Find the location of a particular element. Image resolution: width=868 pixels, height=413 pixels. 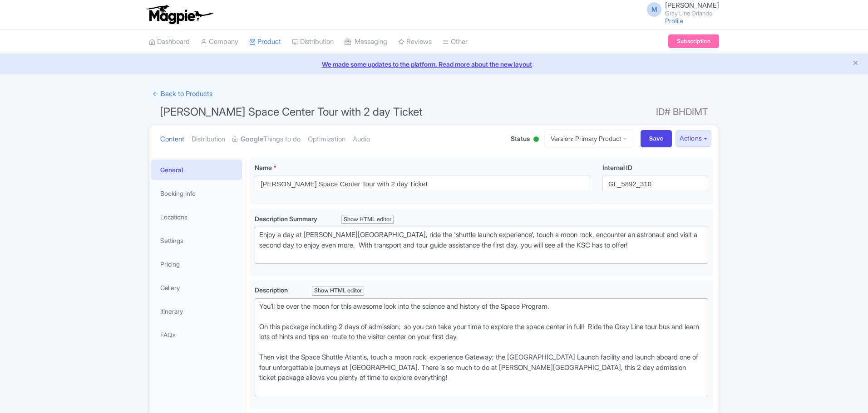

input: Save is located at coordinates (657, 139).